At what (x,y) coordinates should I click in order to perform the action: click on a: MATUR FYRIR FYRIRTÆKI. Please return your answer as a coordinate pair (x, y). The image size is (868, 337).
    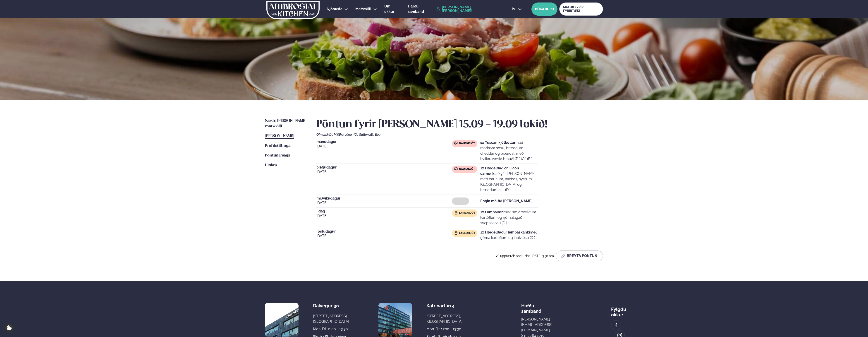
    Looking at the image, I should click on (581, 9).